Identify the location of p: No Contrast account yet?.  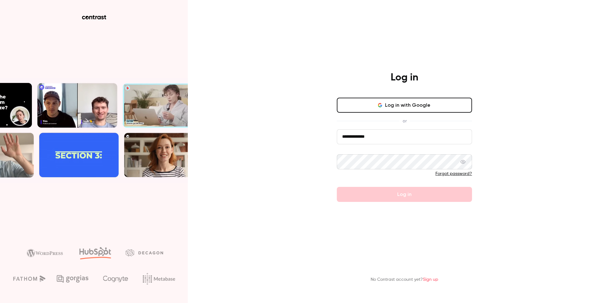
(404, 279).